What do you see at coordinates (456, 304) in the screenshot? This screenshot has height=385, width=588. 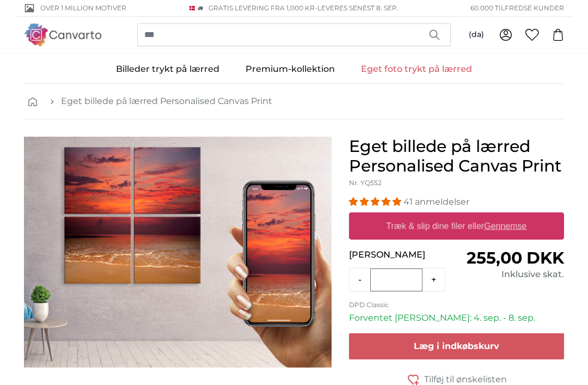 I see `p: DPD Classic` at bounding box center [456, 304].